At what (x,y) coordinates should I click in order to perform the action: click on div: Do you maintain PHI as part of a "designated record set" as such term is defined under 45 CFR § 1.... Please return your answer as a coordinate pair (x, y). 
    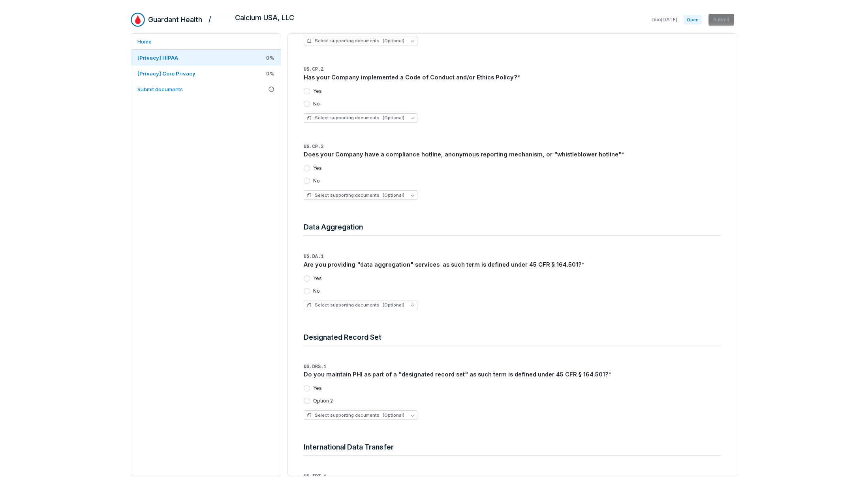
    Looking at the image, I should click on (512, 375).